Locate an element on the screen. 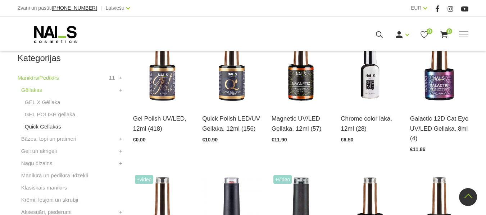 This screenshot has width=486, height=215. a: EUR is located at coordinates (416, 8).